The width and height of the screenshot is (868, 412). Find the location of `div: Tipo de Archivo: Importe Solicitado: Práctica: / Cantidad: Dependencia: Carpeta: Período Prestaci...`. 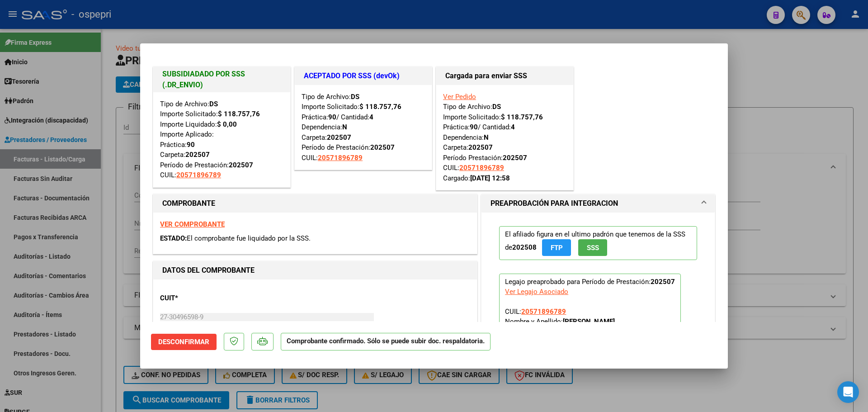

div: Tipo de Archivo: Importe Solicitado: Práctica: / Cantidad: Dependencia: Carpeta: Período Prestaci... is located at coordinates (505, 137).